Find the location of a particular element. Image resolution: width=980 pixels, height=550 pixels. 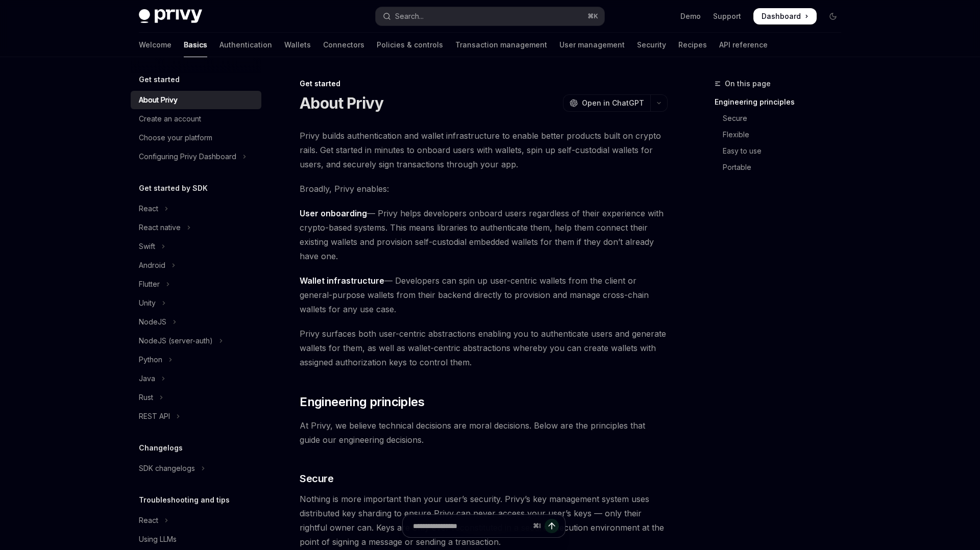

a: Wallets is located at coordinates (297, 45).